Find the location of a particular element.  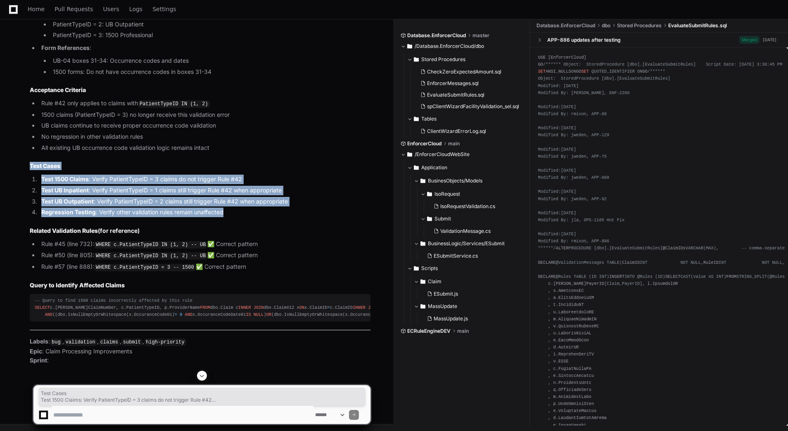

span: OR is located at coordinates (269, 315).